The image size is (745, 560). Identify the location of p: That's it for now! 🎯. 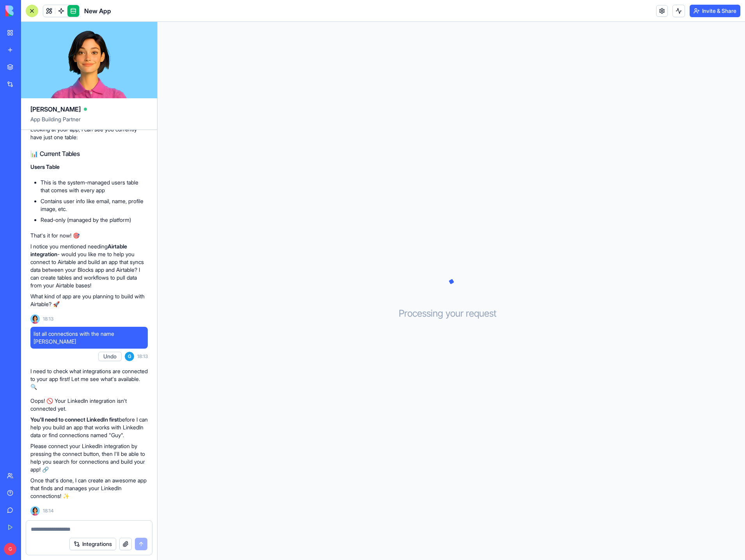
(89, 235).